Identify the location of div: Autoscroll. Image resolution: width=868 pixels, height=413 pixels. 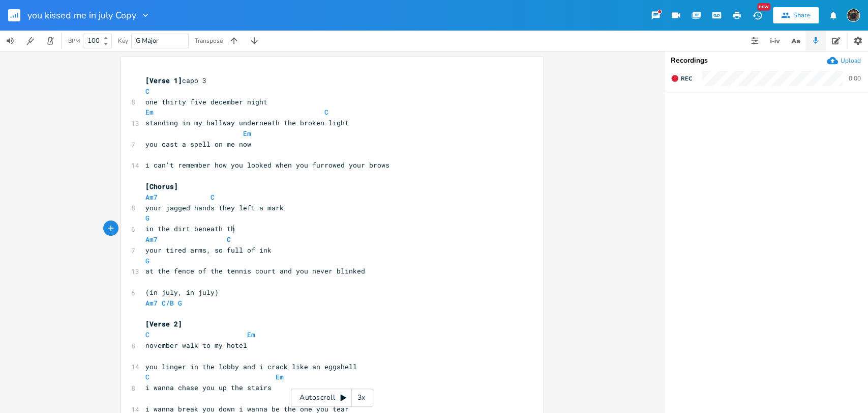
(332, 397).